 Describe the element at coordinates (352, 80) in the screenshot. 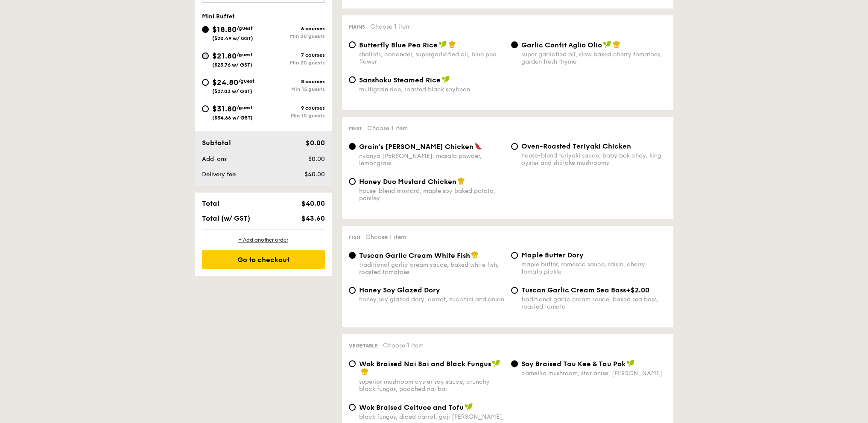

I see `input: Sanshoku Steamed Ricemultigrain rice, roasted black soybean` at that location.